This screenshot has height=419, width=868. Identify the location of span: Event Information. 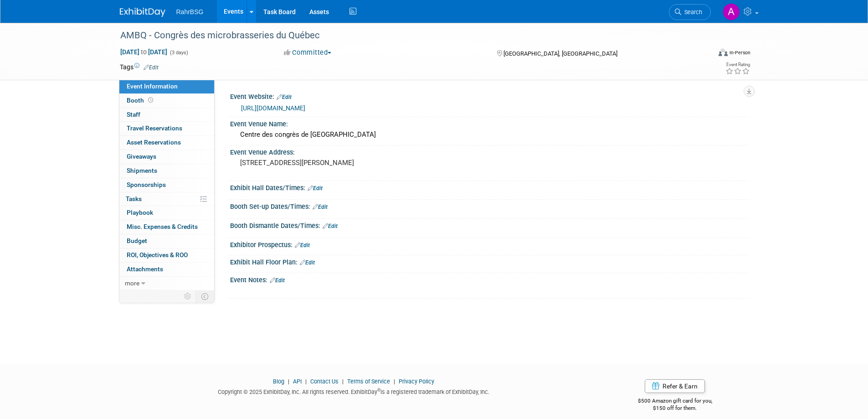
(152, 86).